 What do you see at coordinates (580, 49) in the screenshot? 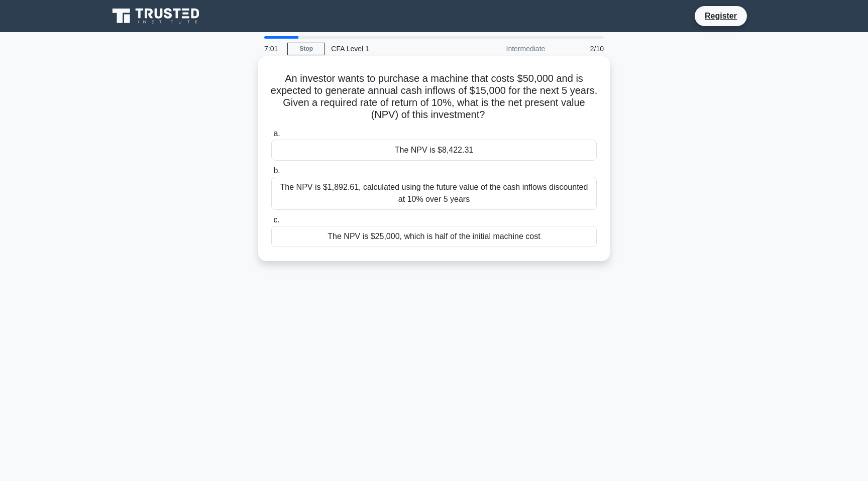
I see `div: 2/10` at bounding box center [580, 49].